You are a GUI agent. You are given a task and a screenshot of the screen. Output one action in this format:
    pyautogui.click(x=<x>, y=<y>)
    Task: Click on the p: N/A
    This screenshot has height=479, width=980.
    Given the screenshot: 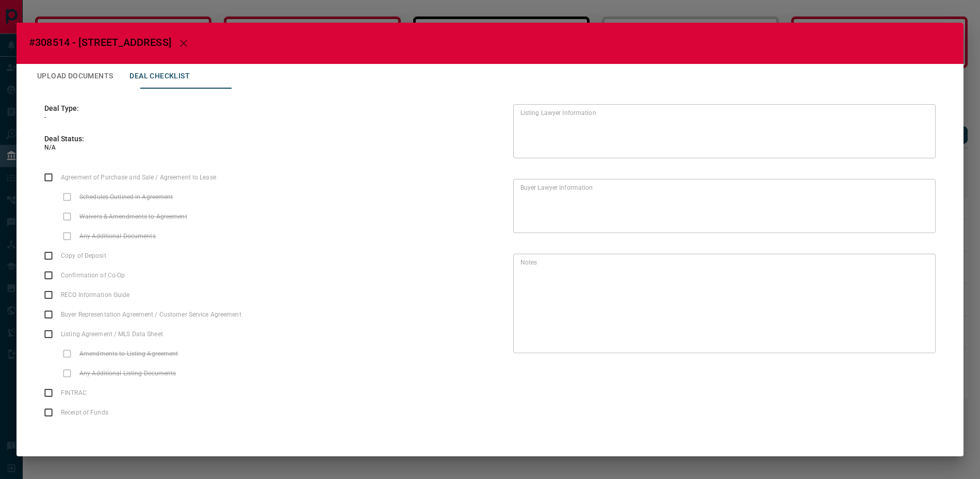 What is the action you would take?
    pyautogui.click(x=263, y=148)
    